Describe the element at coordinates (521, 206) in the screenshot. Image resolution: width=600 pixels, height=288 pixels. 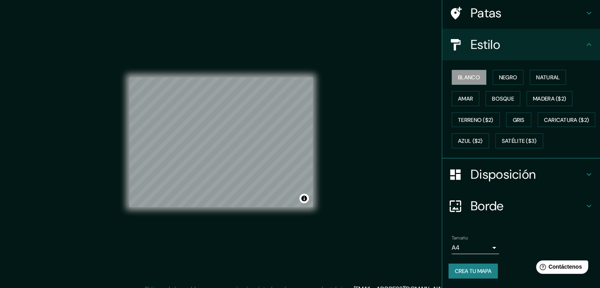
I see `div: Borde` at that location.